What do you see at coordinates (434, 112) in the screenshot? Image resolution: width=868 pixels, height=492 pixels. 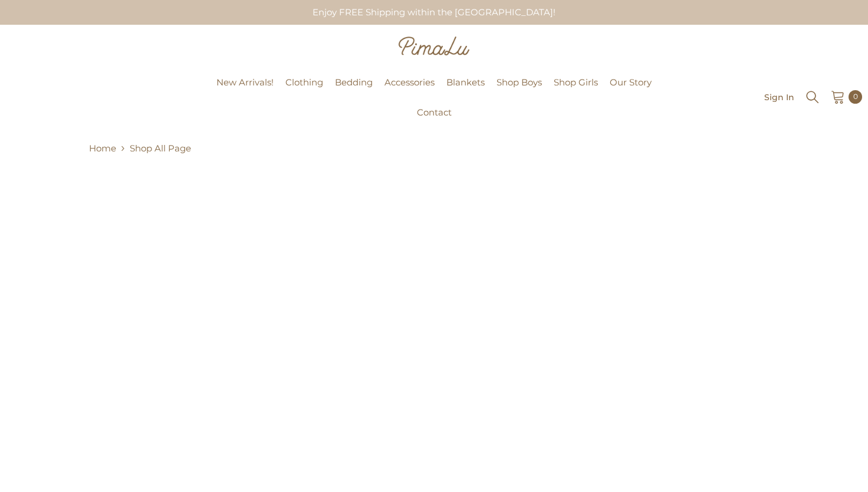 I see `span: Contact` at bounding box center [434, 112].